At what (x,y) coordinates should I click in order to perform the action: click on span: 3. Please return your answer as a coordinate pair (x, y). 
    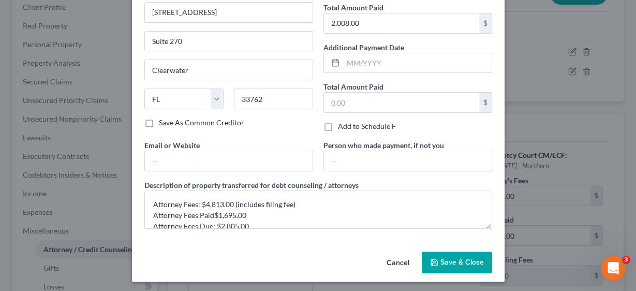
    Looking at the image, I should click on (626, 260).